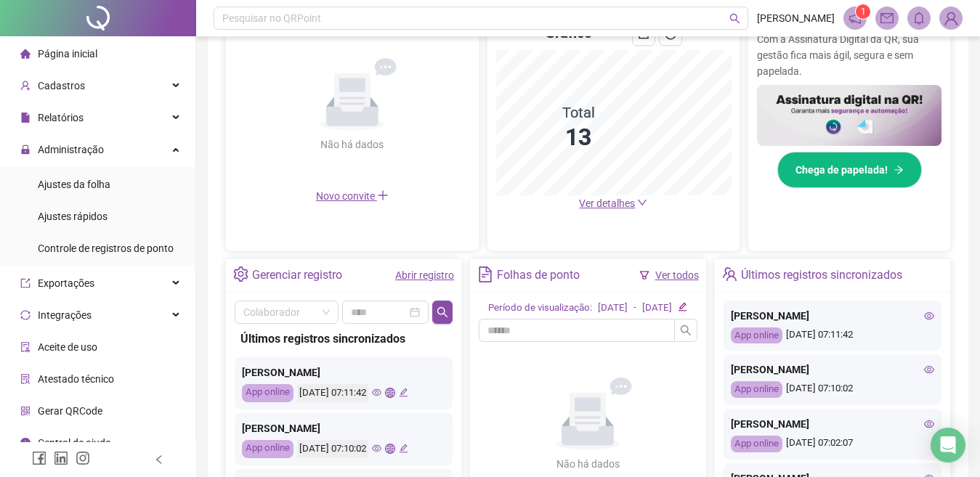 The width and height of the screenshot is (980, 477). Describe the element at coordinates (66, 283) in the screenshot. I see `span: Exportações` at that location.